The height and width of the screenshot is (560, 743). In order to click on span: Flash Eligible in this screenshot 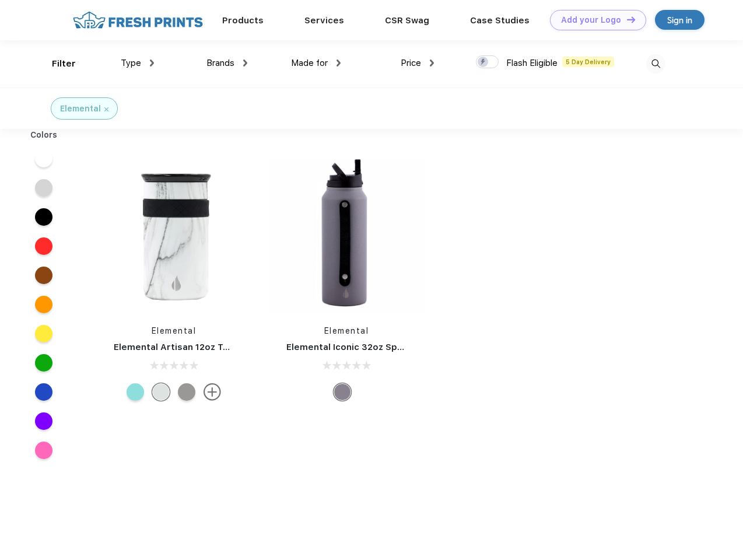, I will do `click(532, 63)`.